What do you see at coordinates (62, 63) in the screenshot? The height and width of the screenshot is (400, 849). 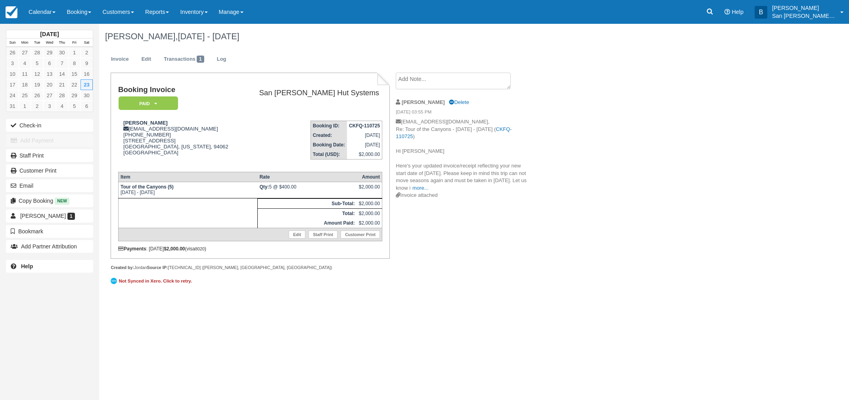 I see `a: 7` at bounding box center [62, 63].